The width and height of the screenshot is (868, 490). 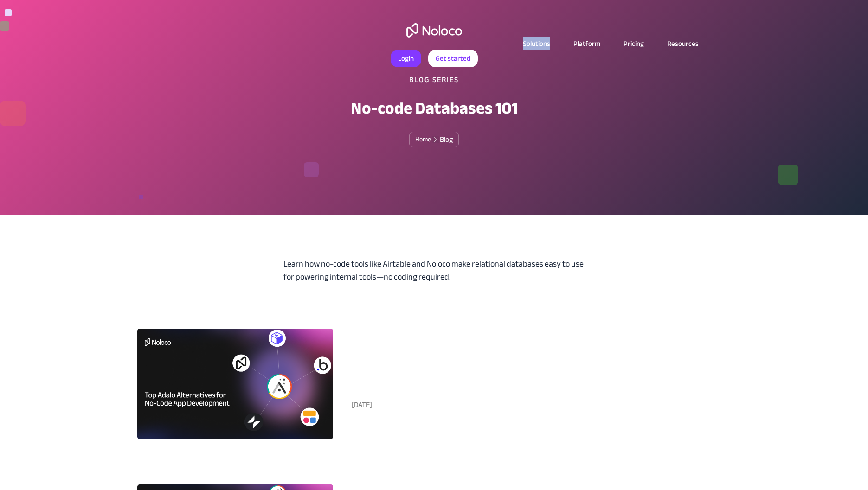 What do you see at coordinates (453, 58) in the screenshot?
I see `a: Get started` at bounding box center [453, 58].